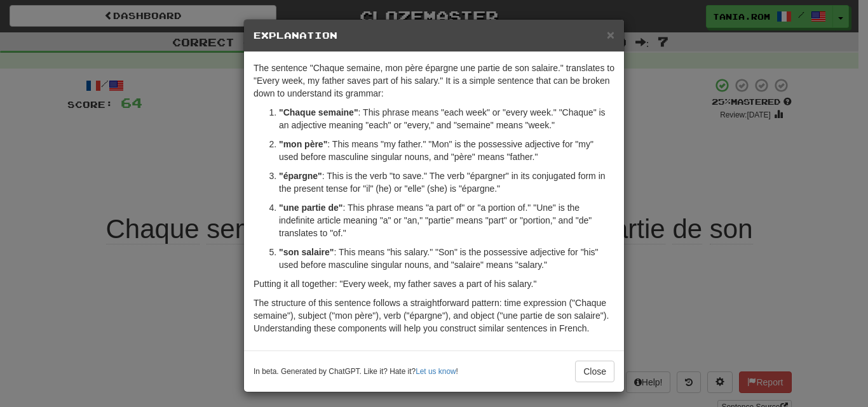 This screenshot has height=407, width=868. What do you see at coordinates (311, 207) in the screenshot?
I see `strong: "une partie de"` at bounding box center [311, 207].